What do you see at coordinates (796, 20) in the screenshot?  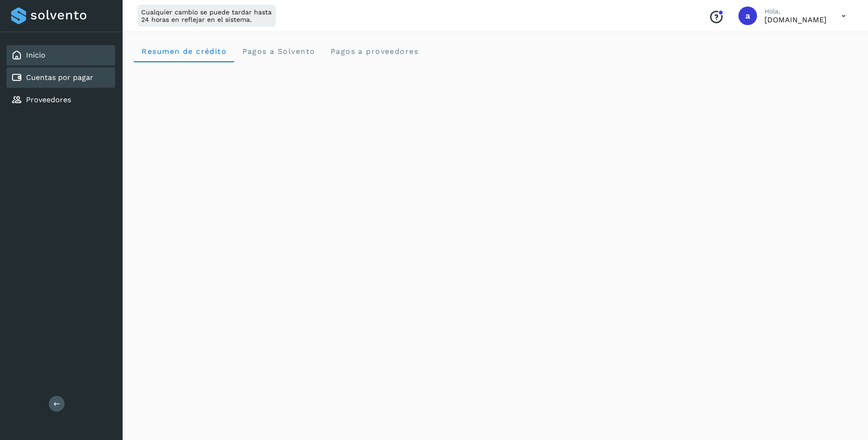 I see `p: administracion.supplinkplan.com` at bounding box center [796, 20].